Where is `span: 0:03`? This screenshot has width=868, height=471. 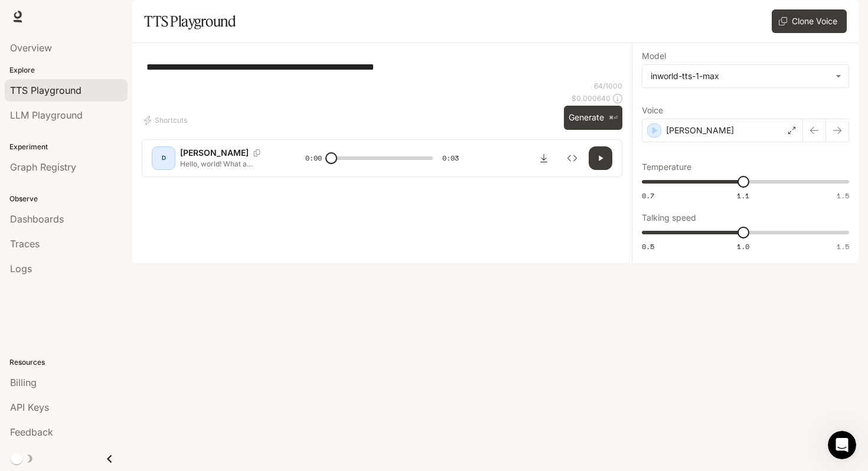
span: 0:03 is located at coordinates (451, 158).